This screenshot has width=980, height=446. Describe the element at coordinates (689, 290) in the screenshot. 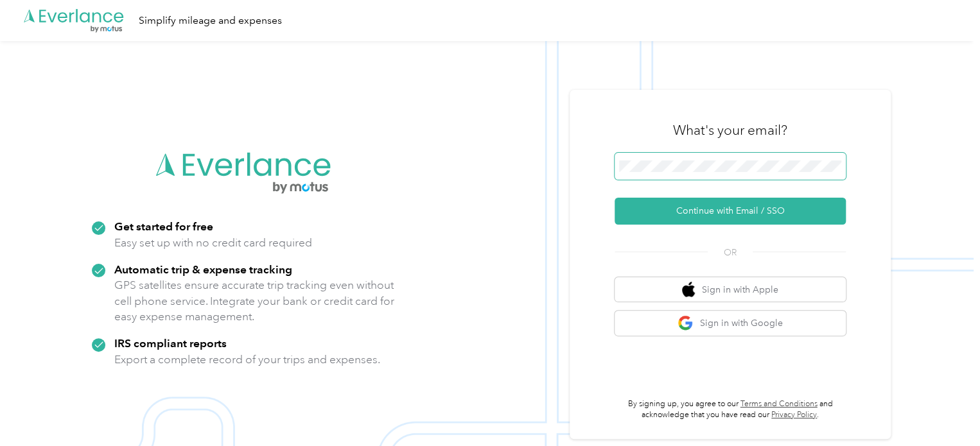

I see `img: apple logo` at that location.